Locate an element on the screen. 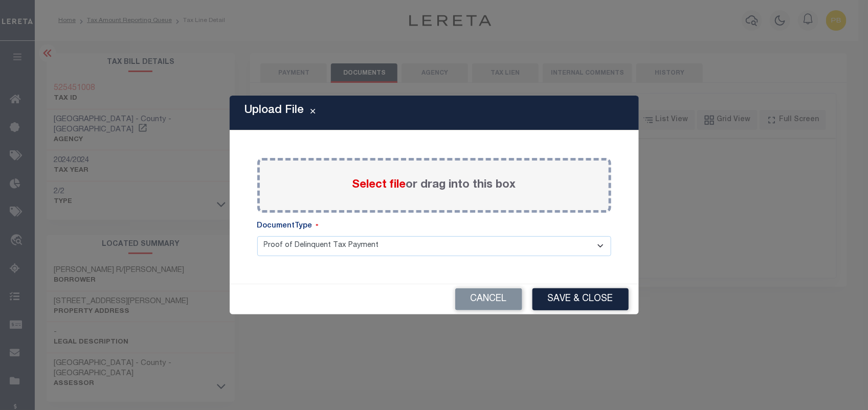  label: or drag into this box is located at coordinates (434, 185).